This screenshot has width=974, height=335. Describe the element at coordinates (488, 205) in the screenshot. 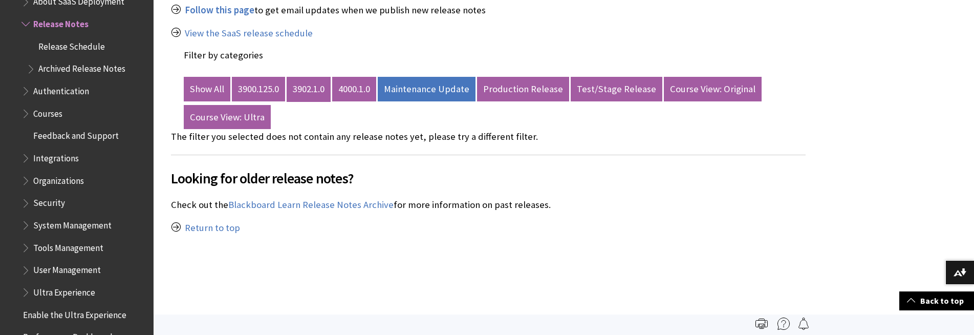

I see `p: Check out the for more information on past releases.` at that location.